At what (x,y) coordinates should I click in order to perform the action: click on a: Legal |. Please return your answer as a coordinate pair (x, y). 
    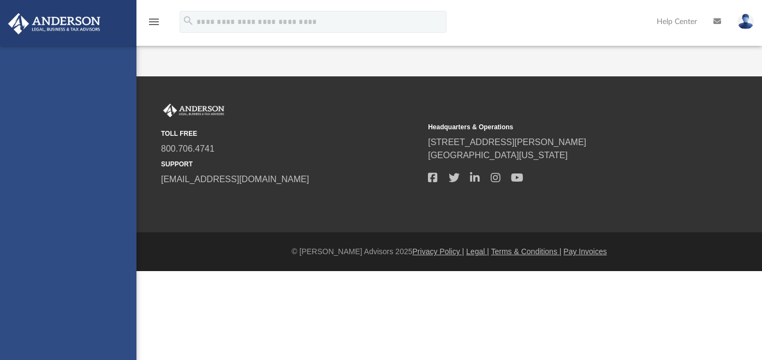
    Looking at the image, I should click on (478, 252).